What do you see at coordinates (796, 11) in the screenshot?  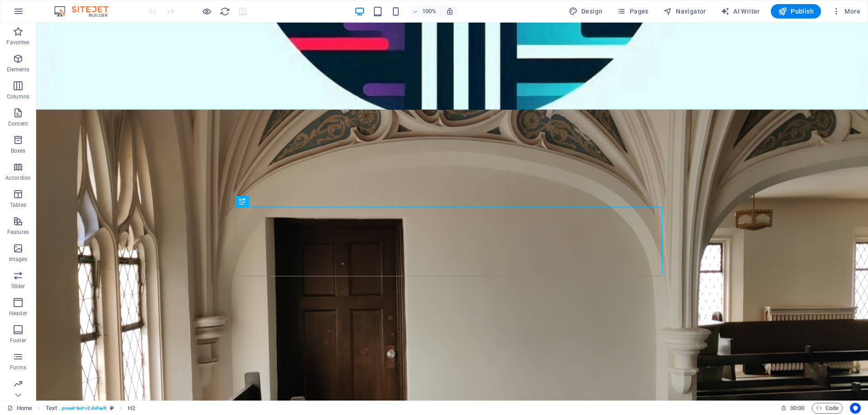 I see `button: Publish` at bounding box center [796, 11].